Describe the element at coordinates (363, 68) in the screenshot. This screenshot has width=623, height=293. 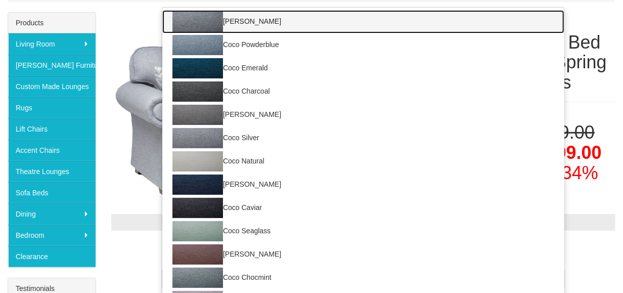
I see `a: Coco Emerald` at that location.